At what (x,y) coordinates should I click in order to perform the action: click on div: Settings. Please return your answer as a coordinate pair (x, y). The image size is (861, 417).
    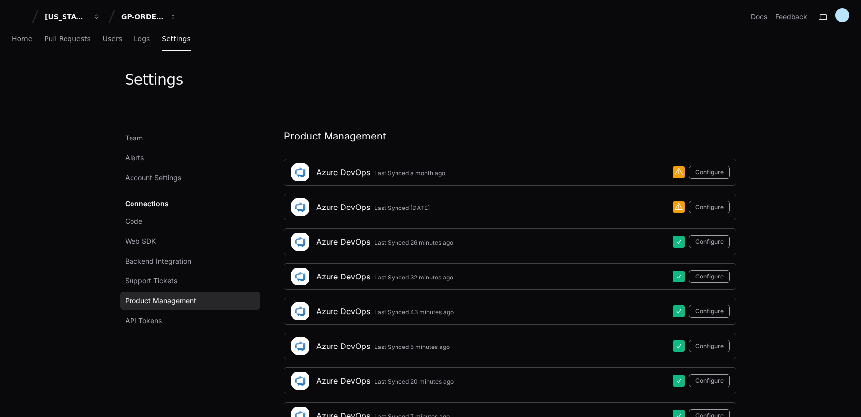
    Looking at the image, I should click on (154, 80).